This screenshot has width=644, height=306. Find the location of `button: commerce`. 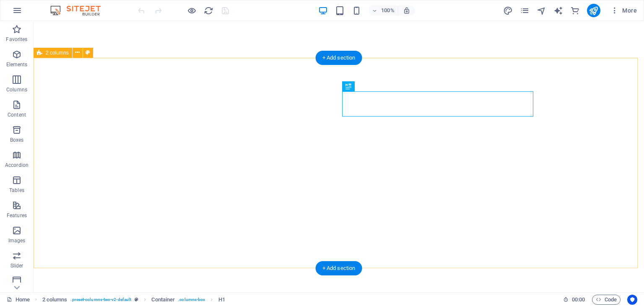

button: commerce is located at coordinates (575, 10).